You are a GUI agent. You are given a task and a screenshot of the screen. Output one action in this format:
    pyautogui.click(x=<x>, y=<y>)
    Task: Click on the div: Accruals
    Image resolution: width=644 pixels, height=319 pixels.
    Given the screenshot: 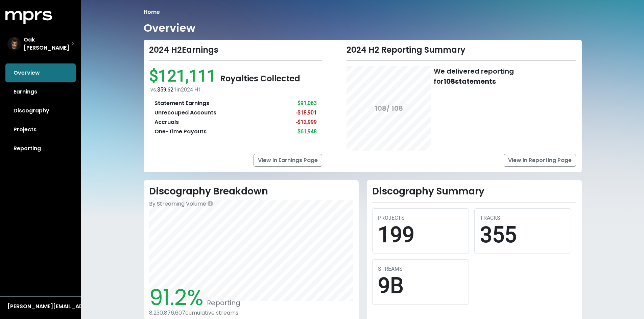 What is the action you would take?
    pyautogui.click(x=167, y=122)
    